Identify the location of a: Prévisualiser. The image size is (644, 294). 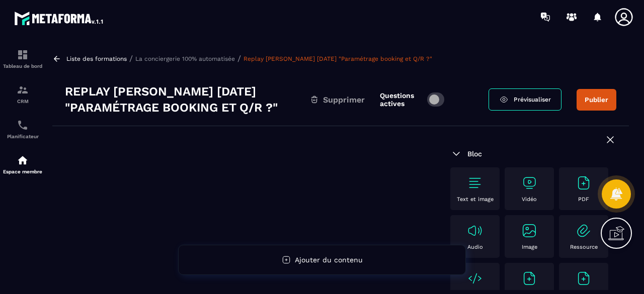
(525, 100).